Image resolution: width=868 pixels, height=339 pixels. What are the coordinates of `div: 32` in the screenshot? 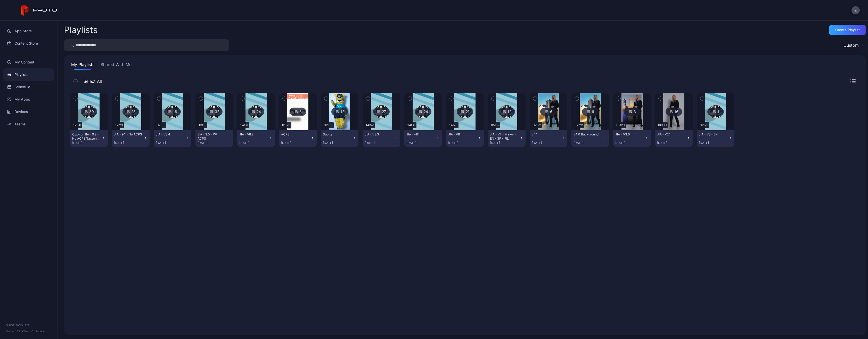 It's located at (214, 112).